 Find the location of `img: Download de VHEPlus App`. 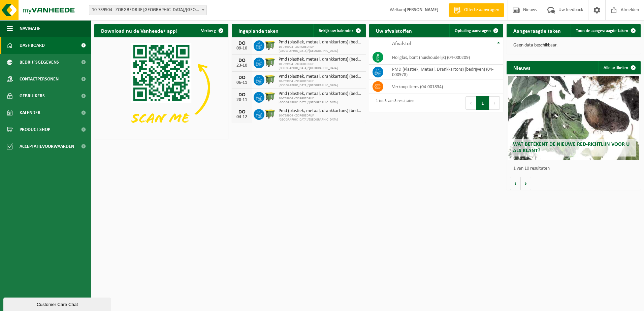

img: Download de VHEPlus App is located at coordinates (161, 88).